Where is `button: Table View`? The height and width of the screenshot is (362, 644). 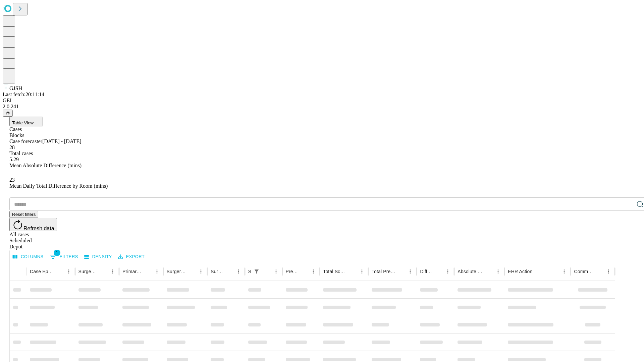
button: Table View is located at coordinates (26, 121).